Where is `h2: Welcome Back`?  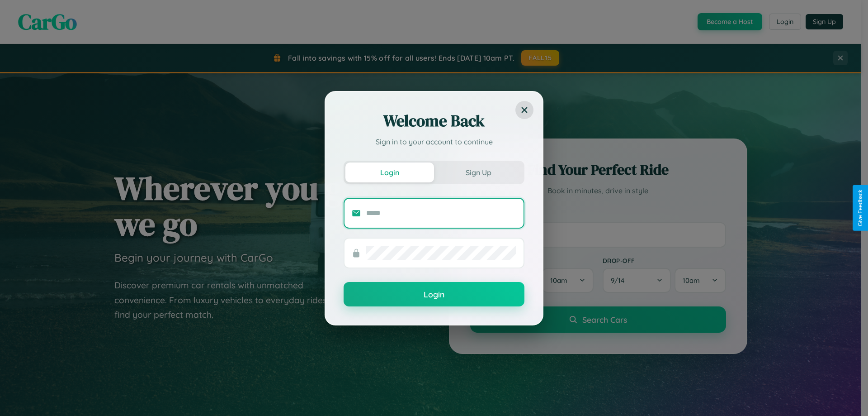 h2: Welcome Back is located at coordinates (434, 121).